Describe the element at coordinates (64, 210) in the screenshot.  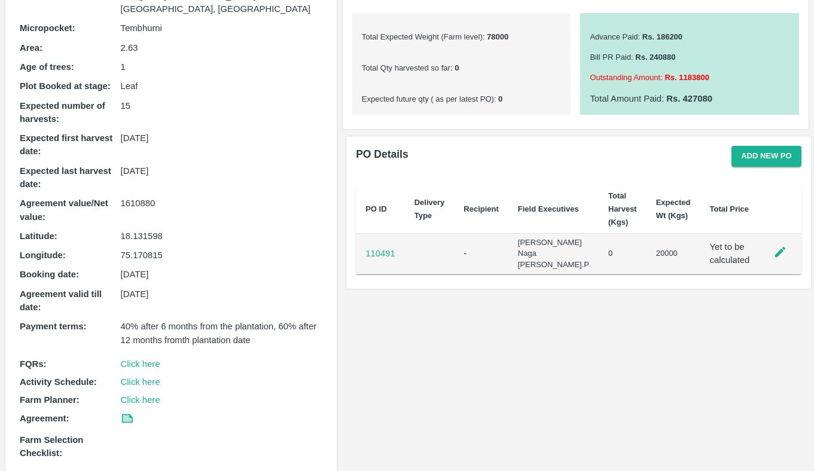
I see `b: Agreement value/Net value :` at that location.